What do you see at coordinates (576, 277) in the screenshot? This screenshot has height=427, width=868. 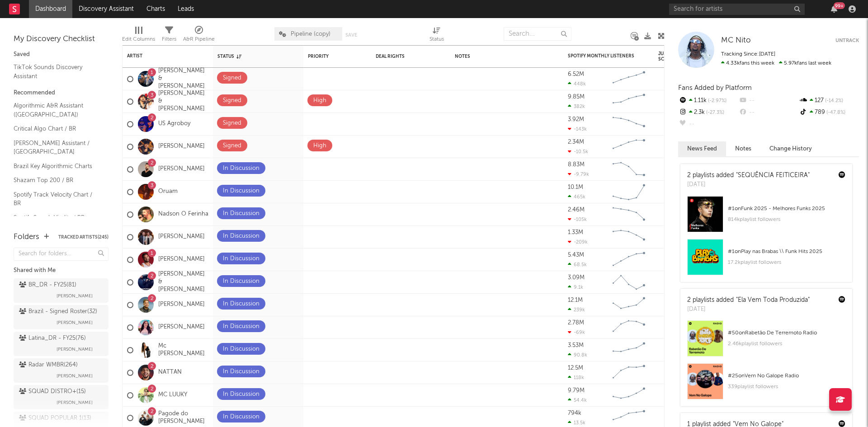 I see `div: 3.09M` at bounding box center [576, 277].